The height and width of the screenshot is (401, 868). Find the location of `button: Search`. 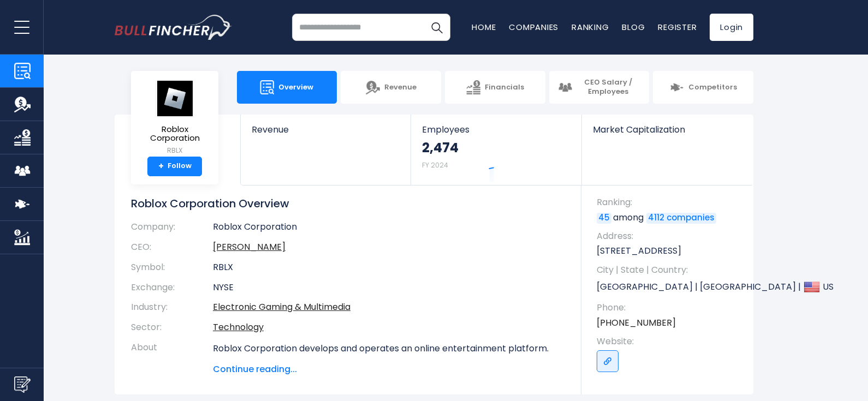

button: Search is located at coordinates (437, 27).